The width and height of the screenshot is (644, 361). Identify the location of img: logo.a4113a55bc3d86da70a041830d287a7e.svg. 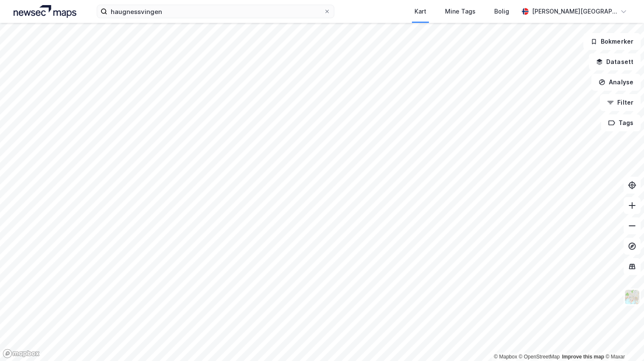
(45, 12).